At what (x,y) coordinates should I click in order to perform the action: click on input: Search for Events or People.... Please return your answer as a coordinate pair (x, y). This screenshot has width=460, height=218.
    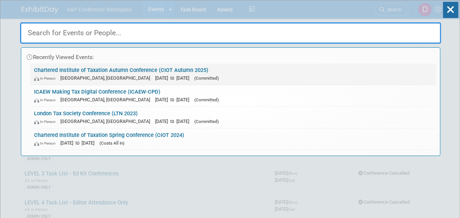
    Looking at the image, I should click on (231, 33).